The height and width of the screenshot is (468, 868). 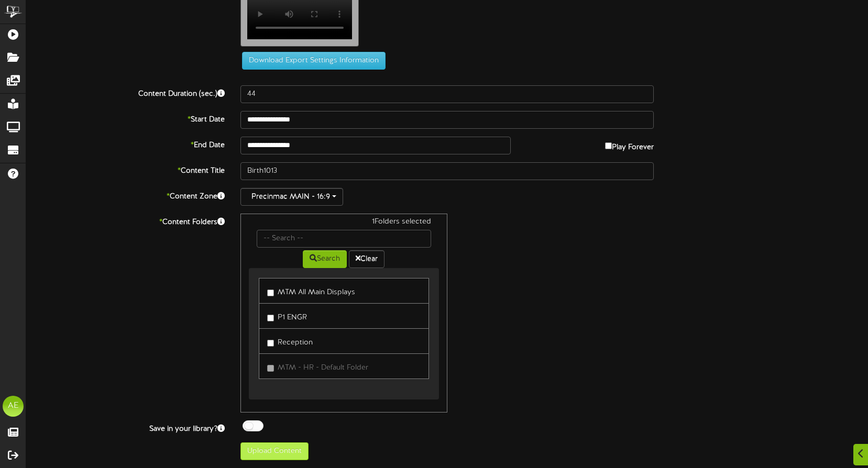 I want to click on a: Download Export Settings Information, so click(x=311, y=61).